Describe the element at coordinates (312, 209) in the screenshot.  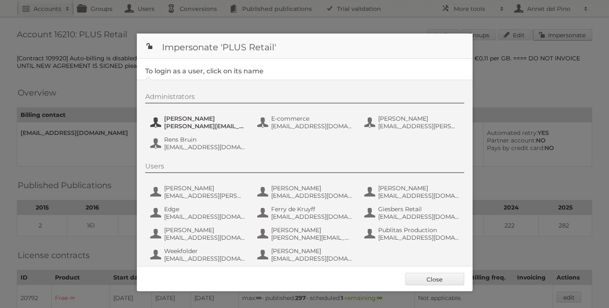
I see `span: Ferry de Kruyff` at that location.